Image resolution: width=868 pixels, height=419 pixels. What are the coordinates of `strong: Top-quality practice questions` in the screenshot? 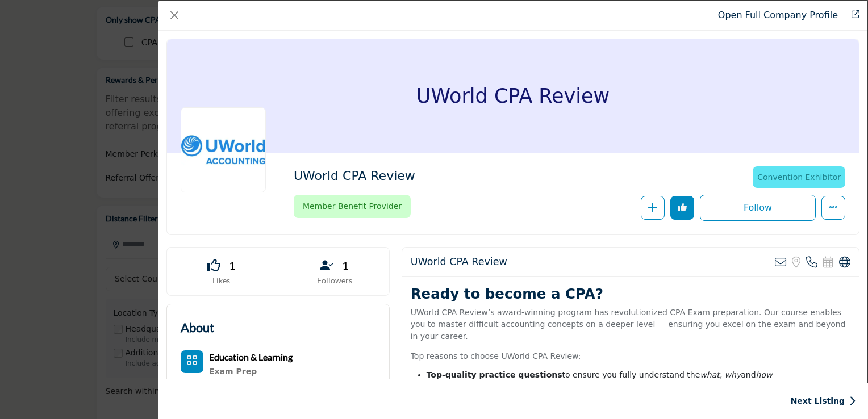 It's located at (494, 375).